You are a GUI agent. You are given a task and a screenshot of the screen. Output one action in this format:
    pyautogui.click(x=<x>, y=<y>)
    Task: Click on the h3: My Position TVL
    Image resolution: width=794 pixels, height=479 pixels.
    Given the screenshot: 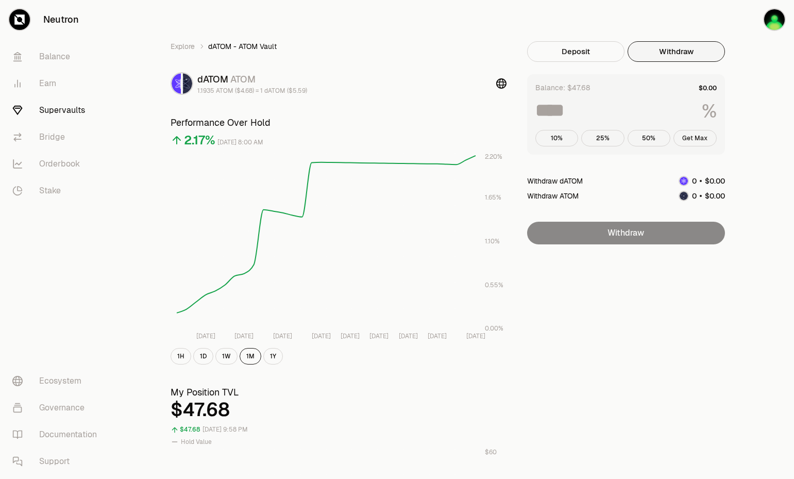 What is the action you would take?
    pyautogui.click(x=339, y=392)
    